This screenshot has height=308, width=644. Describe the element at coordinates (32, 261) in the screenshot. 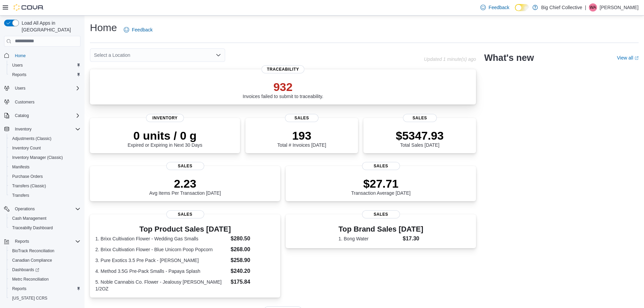

I see `span: Canadian Compliance` at that location.